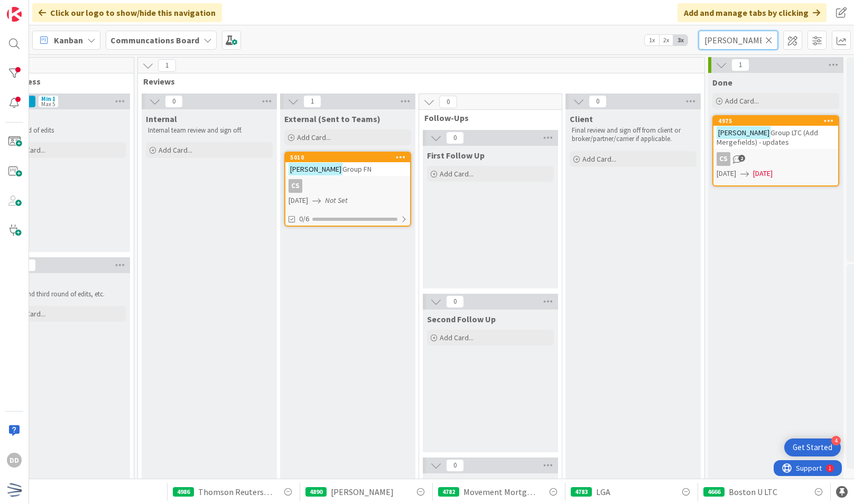  I want to click on p: Internal team review and sign off., so click(210, 130).